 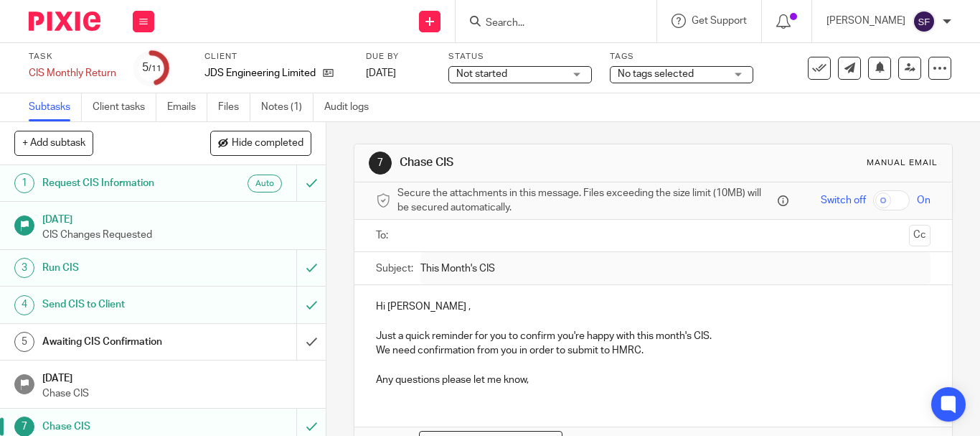 What do you see at coordinates (24, 306) in the screenshot?
I see `div: 4` at bounding box center [24, 306].